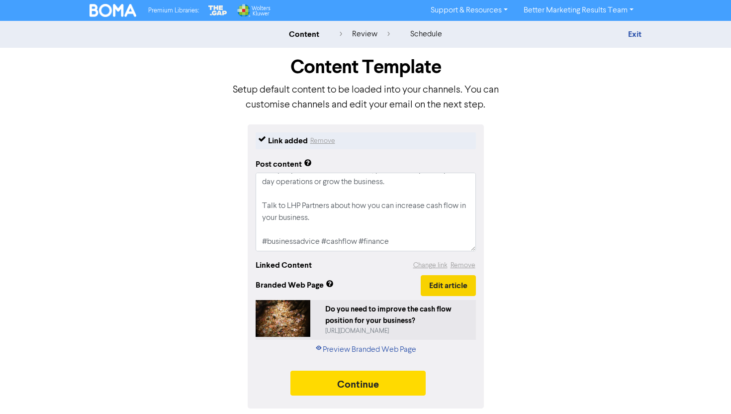  What do you see at coordinates (174, 10) in the screenshot?
I see `span: Premium Libraries:` at bounding box center [174, 10].